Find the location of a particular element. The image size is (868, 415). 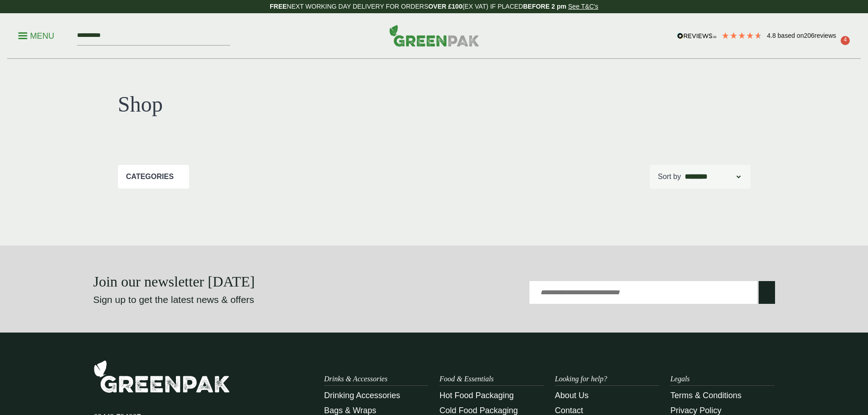

a: About Us is located at coordinates (572, 395).